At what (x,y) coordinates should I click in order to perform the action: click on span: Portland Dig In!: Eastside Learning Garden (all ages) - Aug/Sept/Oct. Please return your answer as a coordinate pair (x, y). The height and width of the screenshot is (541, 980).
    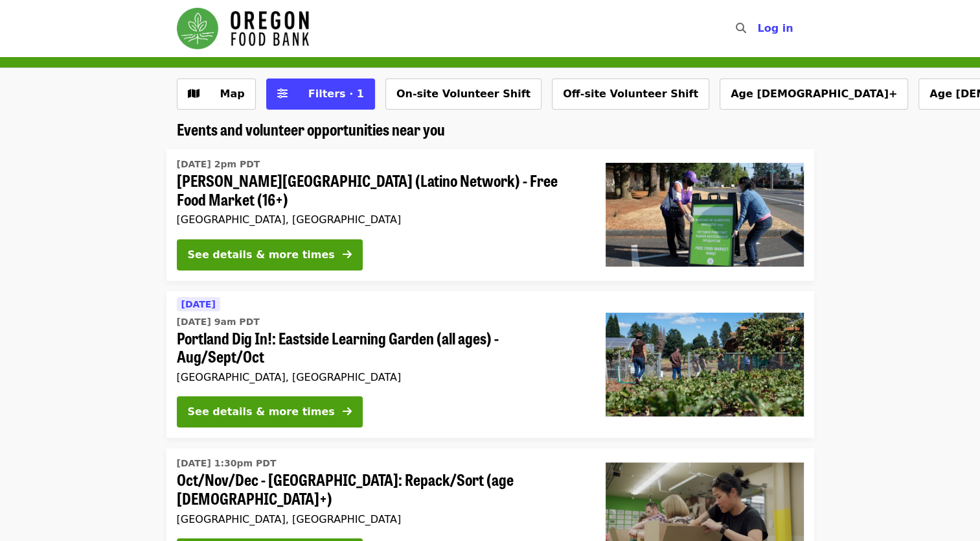
    Looking at the image, I should click on (381, 348).